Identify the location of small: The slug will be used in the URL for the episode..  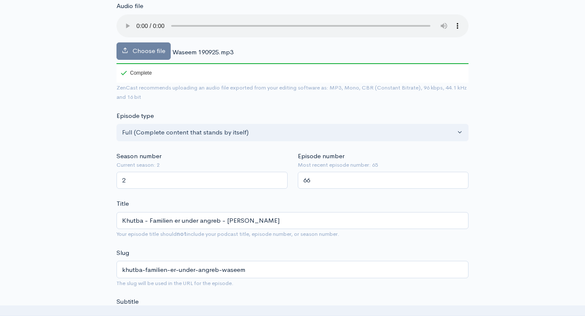
(175, 283).